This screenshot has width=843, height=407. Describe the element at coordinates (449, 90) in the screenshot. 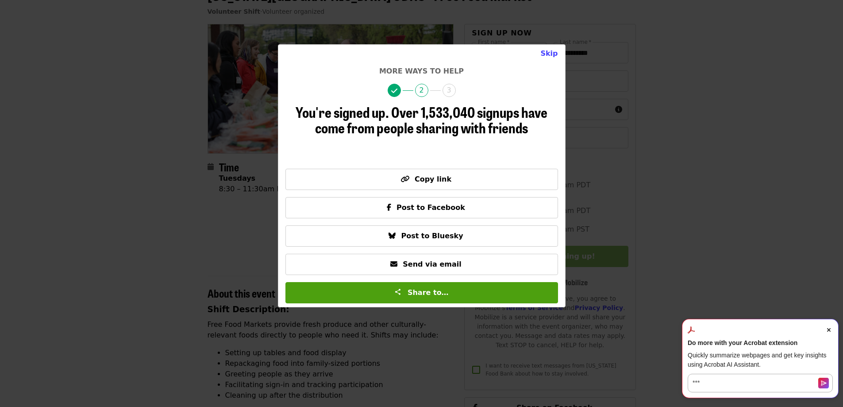

I see `span: 3` at that location.